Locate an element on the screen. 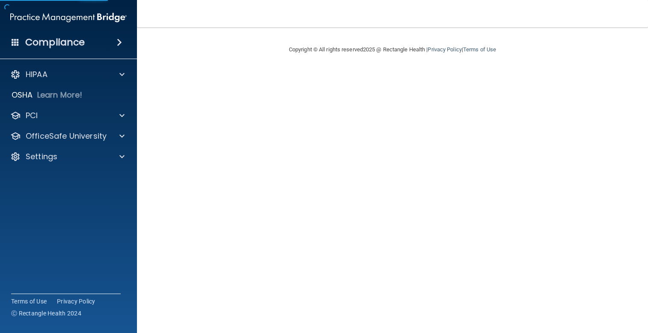  p: OSHA is located at coordinates (22, 95).